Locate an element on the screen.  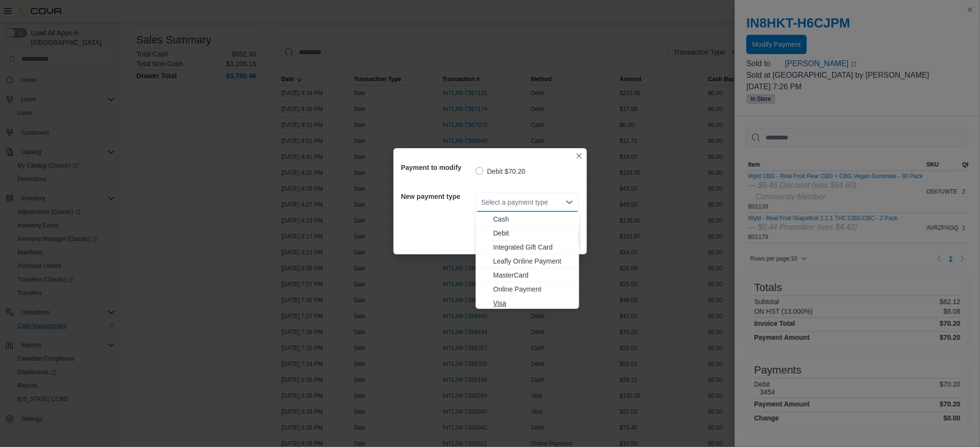
input: Accessible screen reader label is located at coordinates (482, 202).